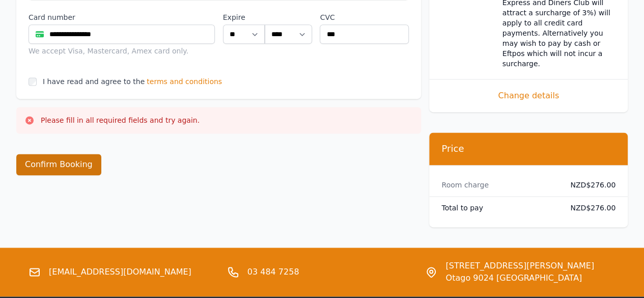 The height and width of the screenshot is (298, 644). What do you see at coordinates (498, 185) in the screenshot?
I see `dt: Room charge` at bounding box center [498, 185].